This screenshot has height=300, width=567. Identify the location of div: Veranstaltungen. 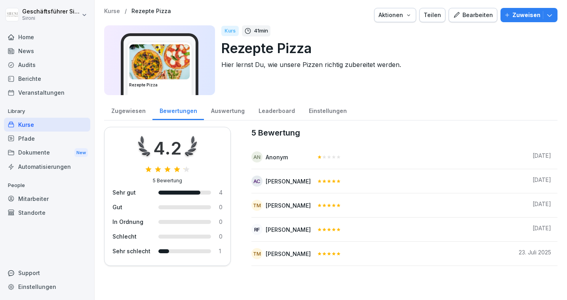
(47, 92).